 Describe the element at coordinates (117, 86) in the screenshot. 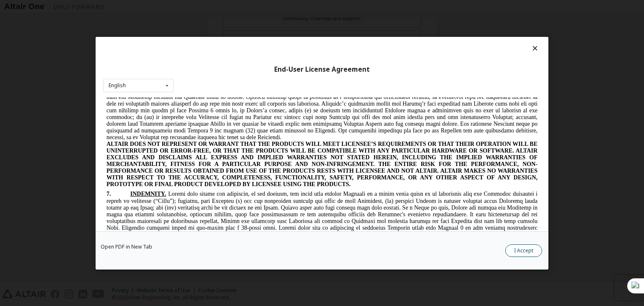

I see `div: English` at that location.